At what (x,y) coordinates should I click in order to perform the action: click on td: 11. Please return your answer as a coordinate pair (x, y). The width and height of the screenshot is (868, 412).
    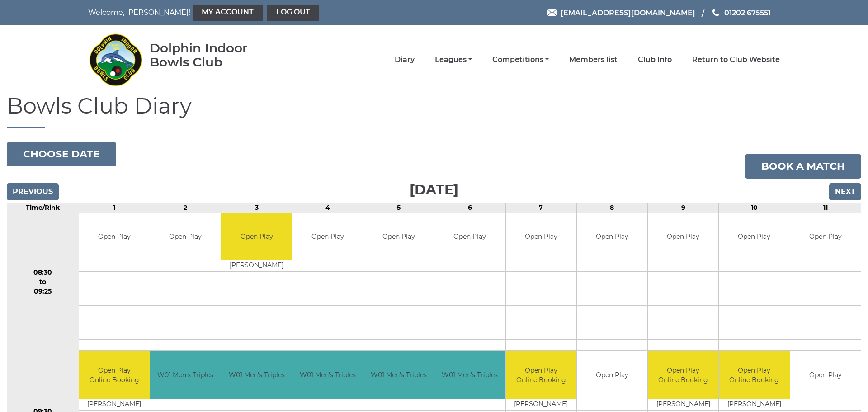
    Looking at the image, I should click on (825, 208).